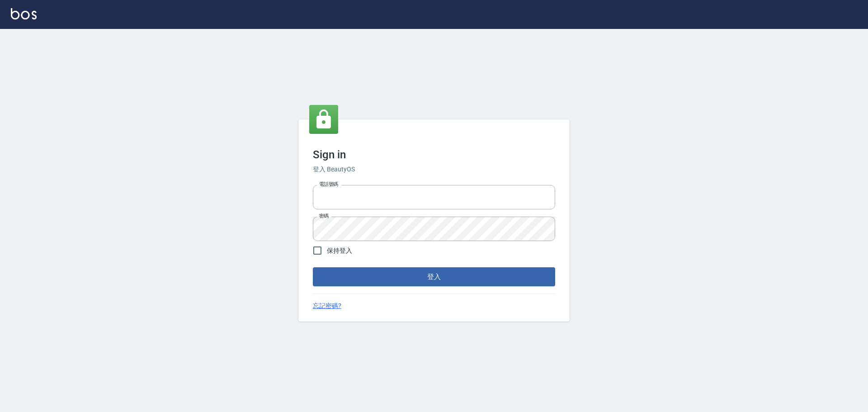  I want to click on a: 忘記密碼?, so click(327, 306).